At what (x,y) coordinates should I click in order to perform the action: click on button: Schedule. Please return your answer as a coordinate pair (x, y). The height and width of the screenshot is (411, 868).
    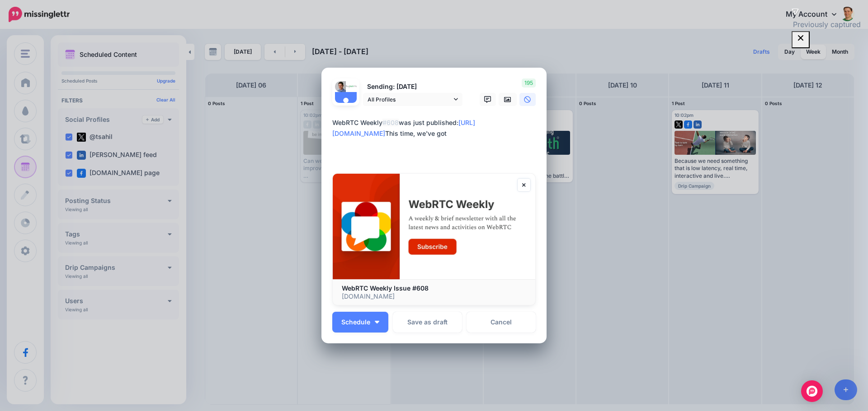
    Looking at the image, I should click on (360, 322).